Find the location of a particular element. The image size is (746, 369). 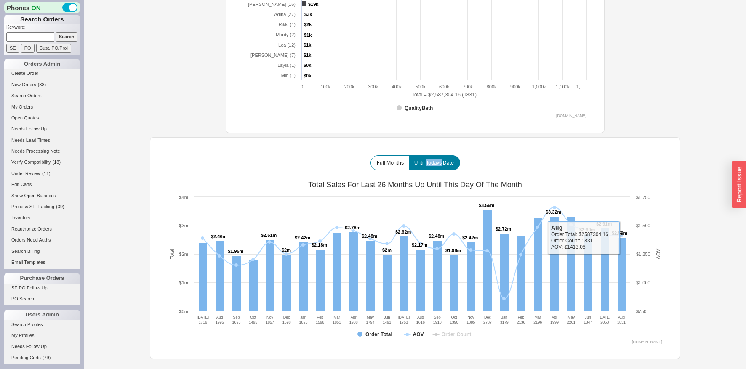

text: 400k is located at coordinates (396, 87).